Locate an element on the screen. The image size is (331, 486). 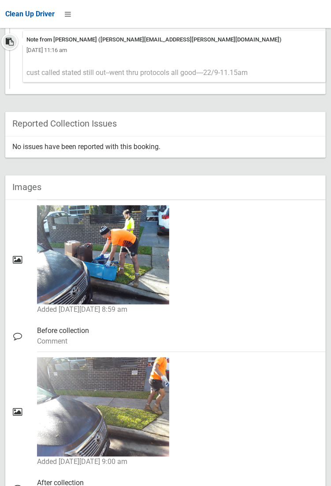
img: 2025-06-1608.59.453426994481581106791.jpg is located at coordinates (103, 255).